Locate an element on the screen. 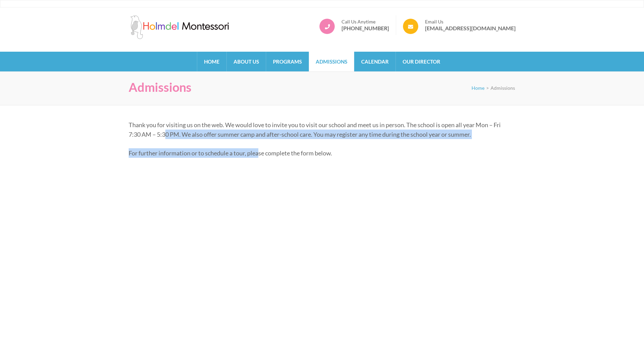 This screenshot has height=355, width=644. a: Programs is located at coordinates (287, 62).